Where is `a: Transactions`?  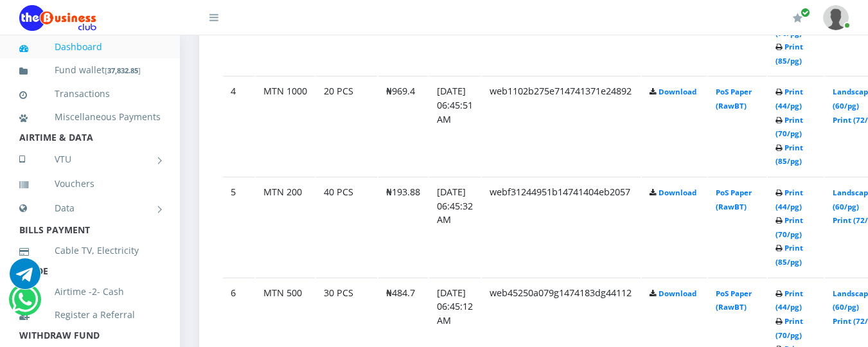
a: Transactions is located at coordinates (90, 94).